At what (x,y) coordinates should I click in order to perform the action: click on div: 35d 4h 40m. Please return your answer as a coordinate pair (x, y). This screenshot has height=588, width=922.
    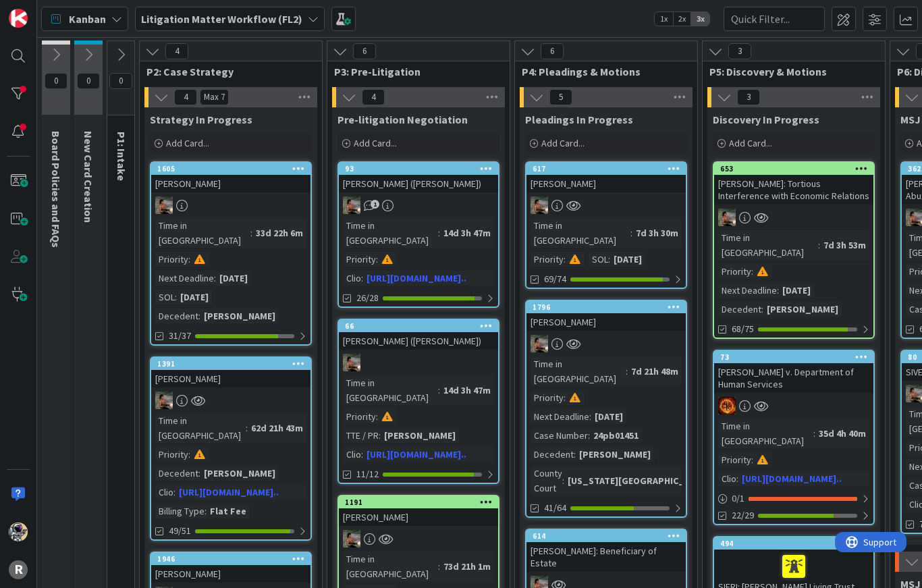
    Looking at the image, I should click on (843, 433).